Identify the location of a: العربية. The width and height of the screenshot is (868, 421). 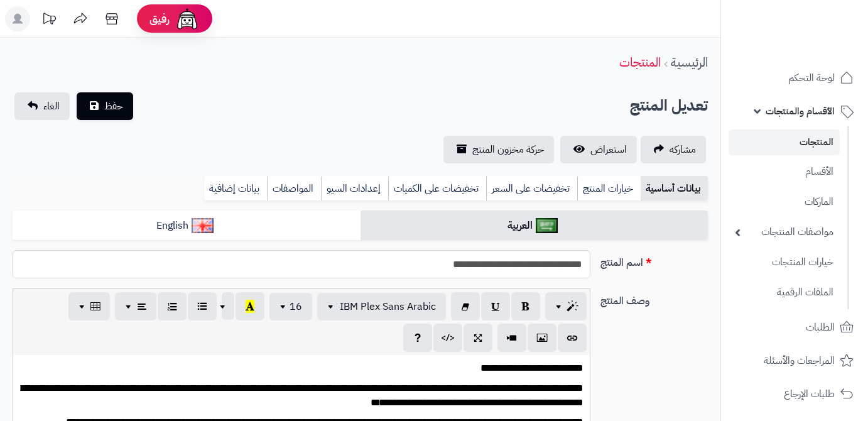
(534, 226).